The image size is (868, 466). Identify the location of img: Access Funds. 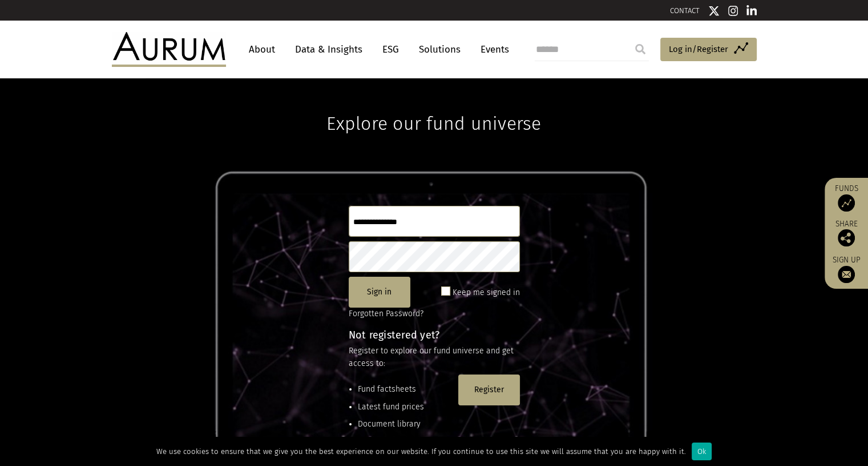
(847, 203).